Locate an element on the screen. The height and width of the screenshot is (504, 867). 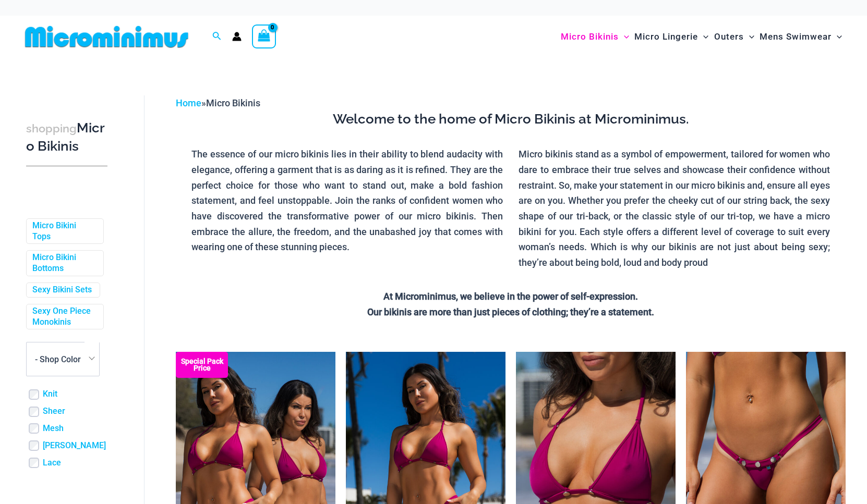
a: Mesh is located at coordinates (53, 428).